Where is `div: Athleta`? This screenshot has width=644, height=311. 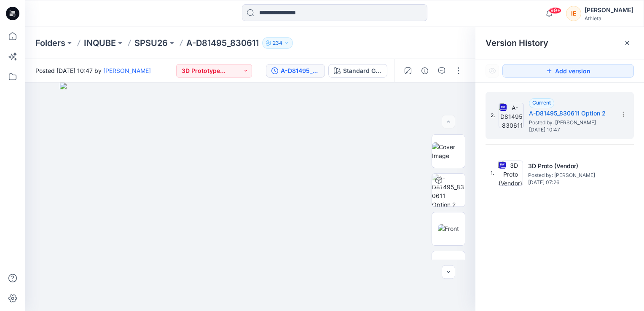 div: Athleta is located at coordinates (609, 18).